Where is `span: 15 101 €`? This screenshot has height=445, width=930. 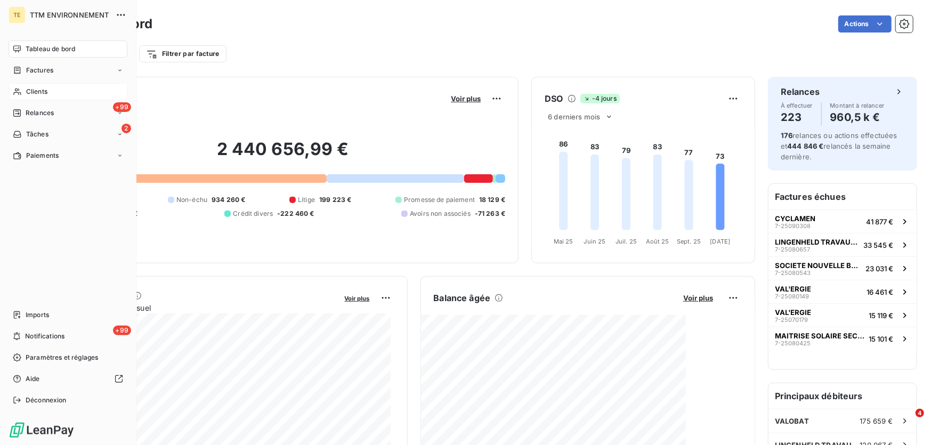
span: 15 101 € is located at coordinates (881, 339).